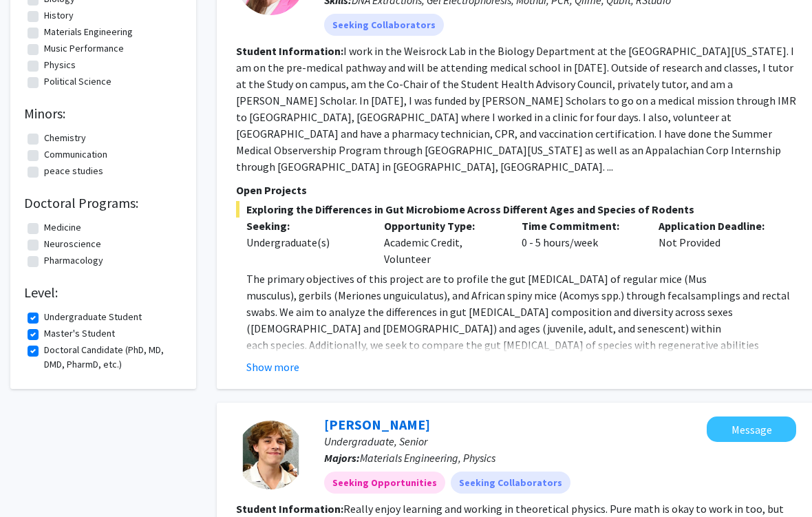 The width and height of the screenshot is (812, 517). I want to click on label: Music Performance, so click(84, 49).